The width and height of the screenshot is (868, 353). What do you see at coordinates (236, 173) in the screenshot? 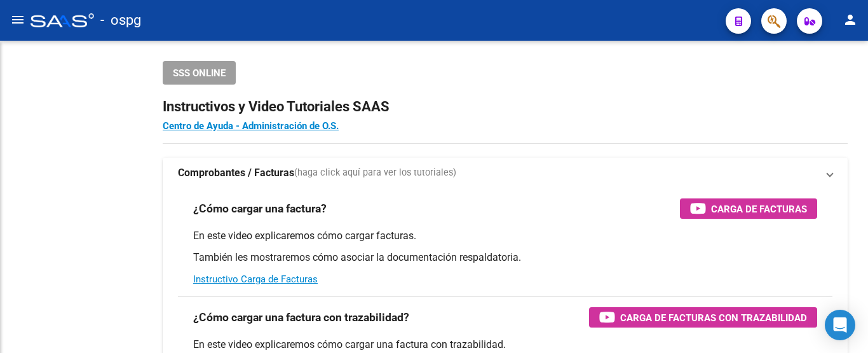
I see `strong: Comprobantes / Facturas` at bounding box center [236, 173].